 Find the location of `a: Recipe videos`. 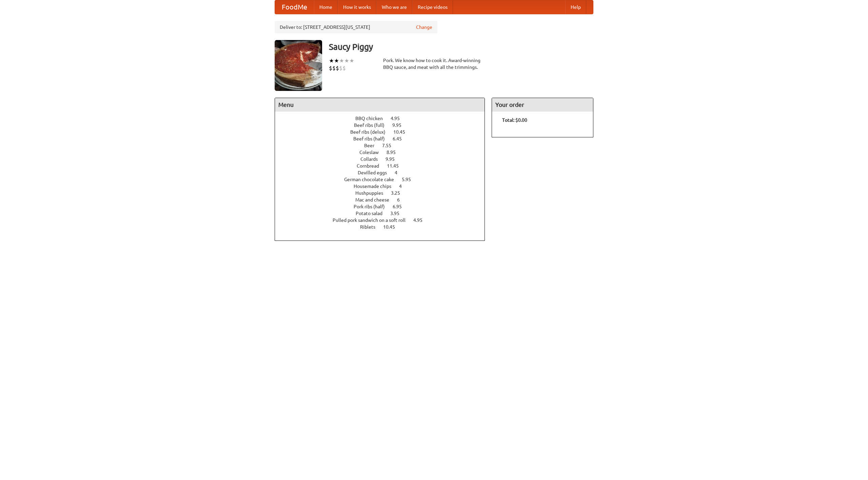

a: Recipe videos is located at coordinates (432, 7).